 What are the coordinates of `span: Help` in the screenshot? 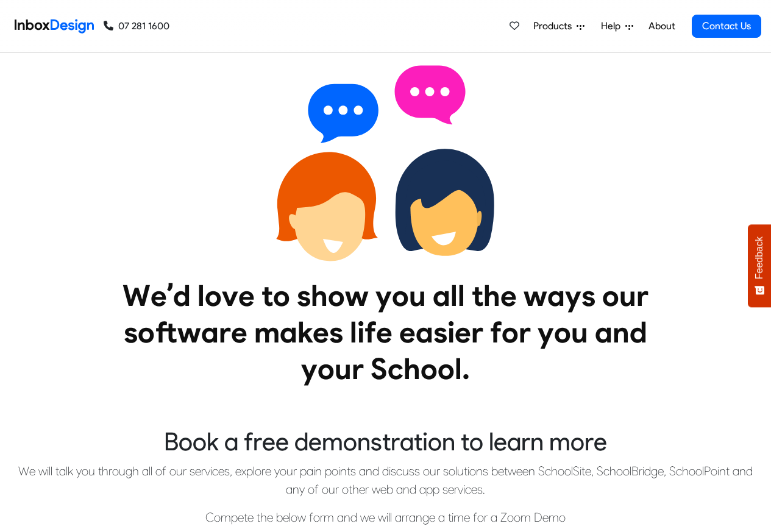 It's located at (613, 26).